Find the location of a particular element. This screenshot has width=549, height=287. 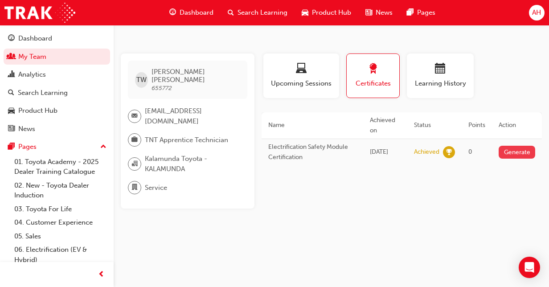

a: Search Learning is located at coordinates (57, 93).